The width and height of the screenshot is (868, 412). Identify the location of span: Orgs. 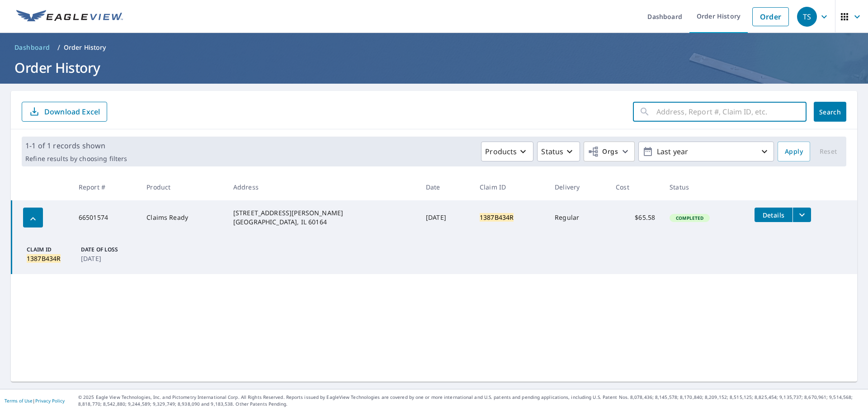
(603, 152).